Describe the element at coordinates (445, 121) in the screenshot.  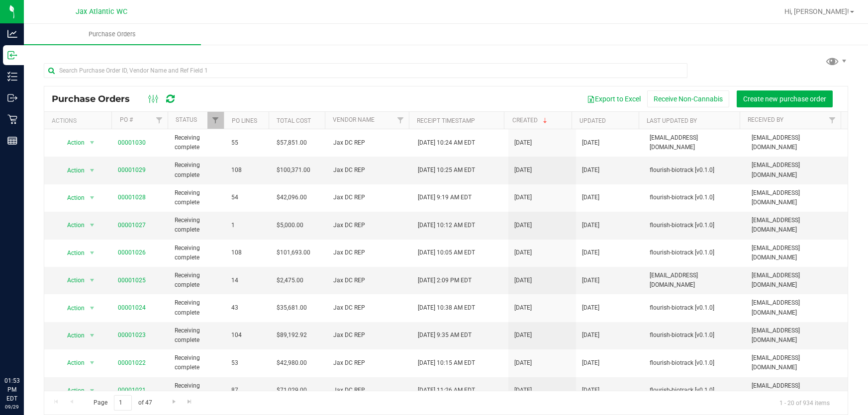
I see `a: Receipt Timestamp` at that location.